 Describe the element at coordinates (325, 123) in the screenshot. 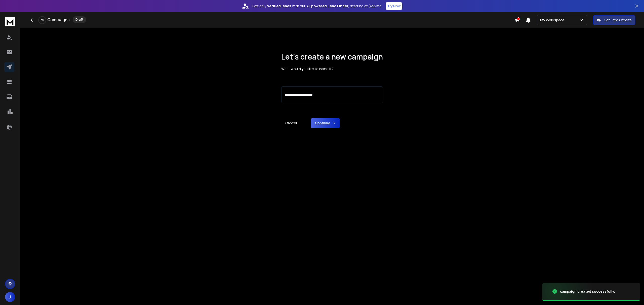

I see `button: Continue` at that location.